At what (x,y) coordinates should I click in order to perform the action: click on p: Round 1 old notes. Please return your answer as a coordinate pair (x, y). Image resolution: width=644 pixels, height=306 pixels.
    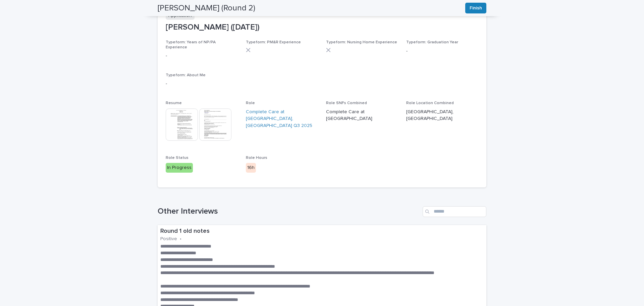
    Looking at the image, I should click on (322, 232).